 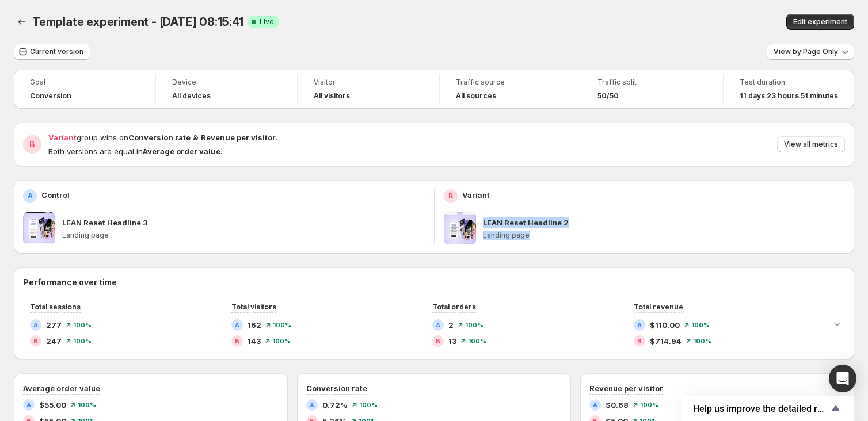 I want to click on span: Total visitors, so click(x=254, y=307).